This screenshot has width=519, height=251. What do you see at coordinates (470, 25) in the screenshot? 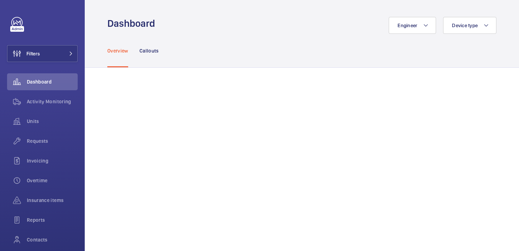
I see `button: Device type` at bounding box center [470, 25].